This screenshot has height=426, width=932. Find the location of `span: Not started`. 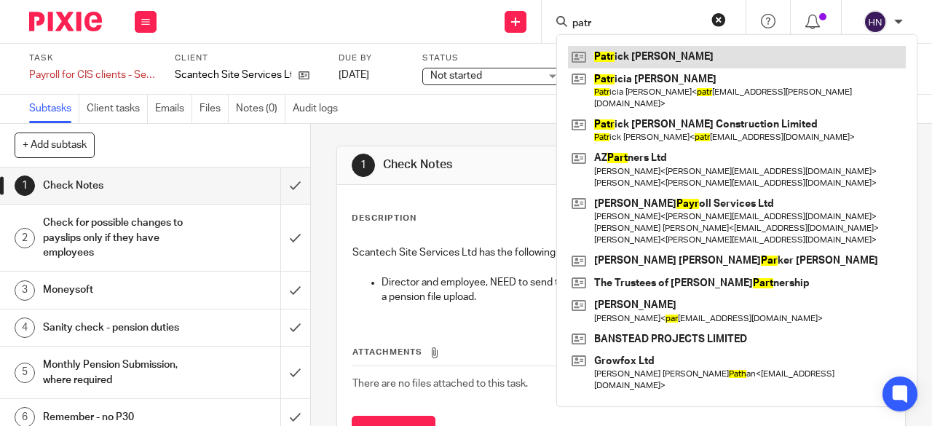

span: Not started is located at coordinates (456, 76).